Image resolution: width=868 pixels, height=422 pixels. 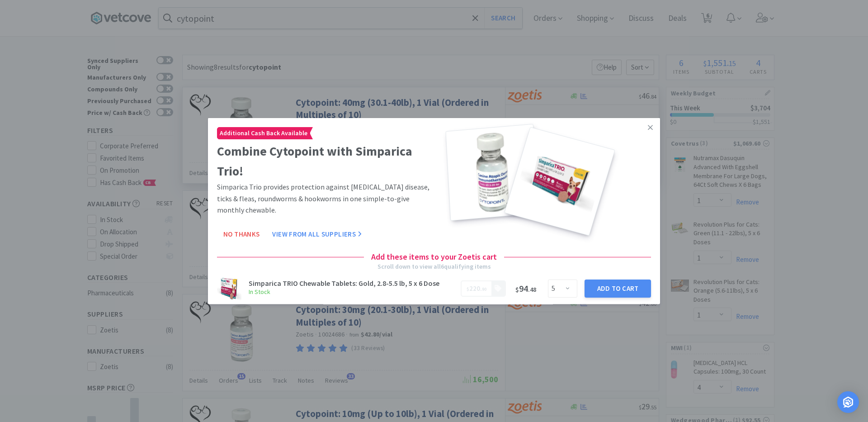 What do you see at coordinates (532, 289) in the screenshot?
I see `span: . 48` at bounding box center [532, 289].